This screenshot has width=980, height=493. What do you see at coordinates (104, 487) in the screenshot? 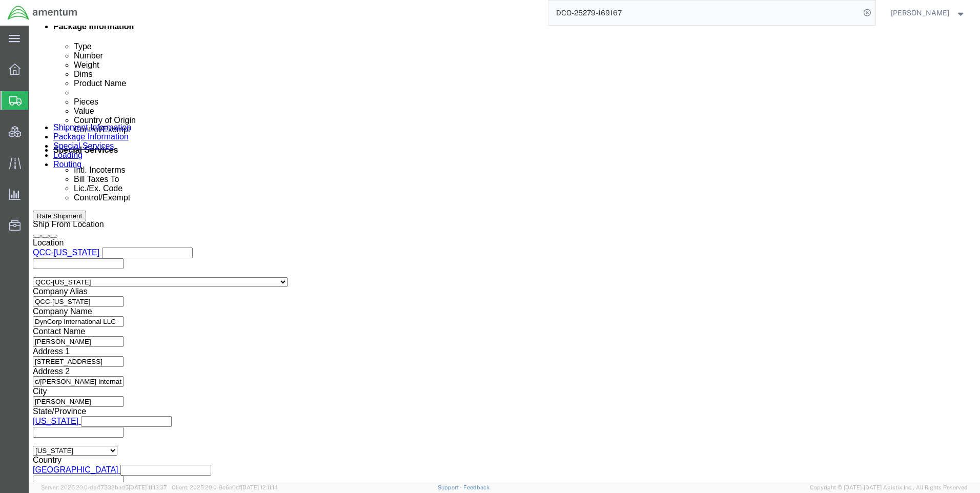
I see `span: Server: 2025.20.0-db47332bad5` at bounding box center [104, 487].